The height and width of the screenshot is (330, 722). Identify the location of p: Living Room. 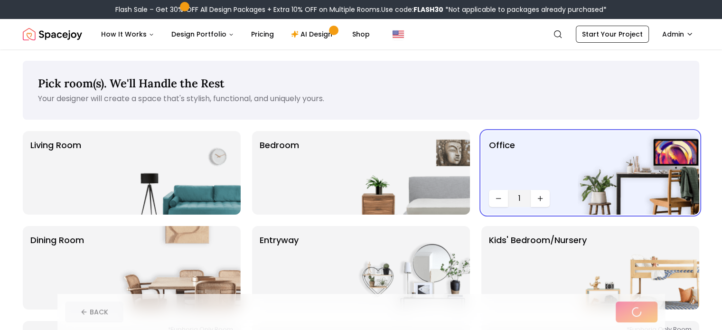
(56, 173).